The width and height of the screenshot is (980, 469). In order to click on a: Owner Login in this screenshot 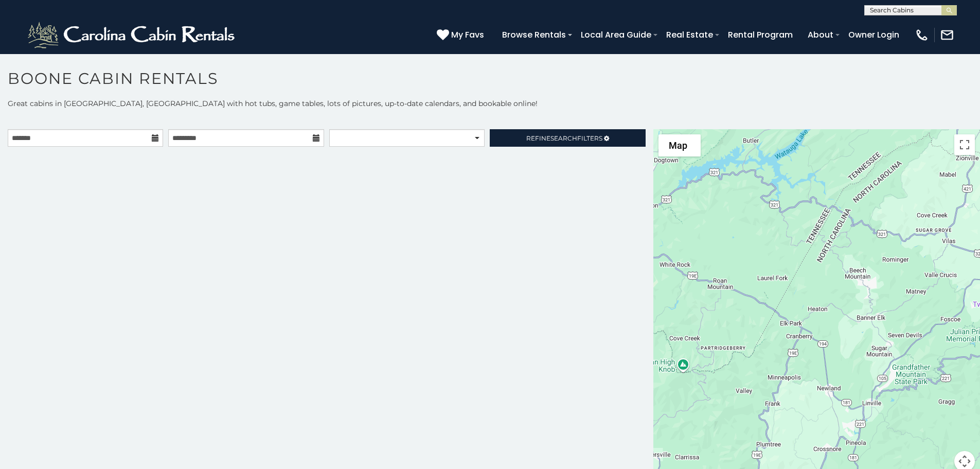, I will do `click(873, 35)`.